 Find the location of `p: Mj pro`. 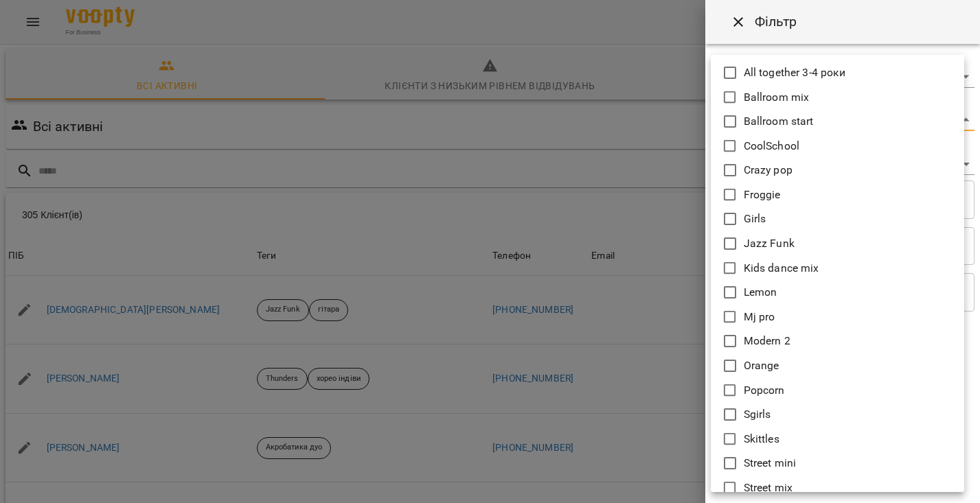

p: Mj pro is located at coordinates (759, 317).